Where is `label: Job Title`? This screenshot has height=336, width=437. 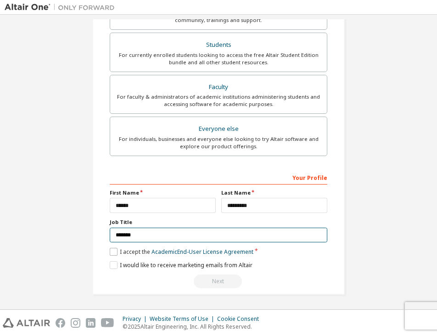 label: Job Title is located at coordinates (219, 222).